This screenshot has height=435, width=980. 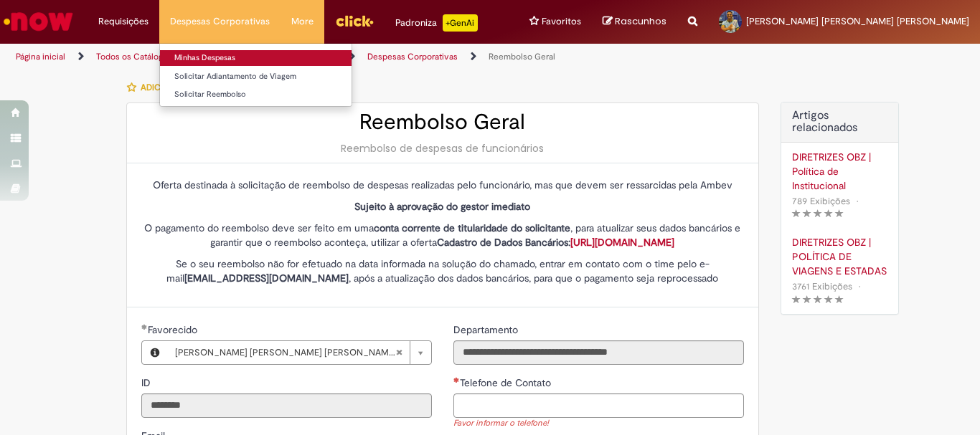 What do you see at coordinates (442, 206) in the screenshot?
I see `strong: Sujeito à aprovação do gestor imediato` at bounding box center [442, 206].